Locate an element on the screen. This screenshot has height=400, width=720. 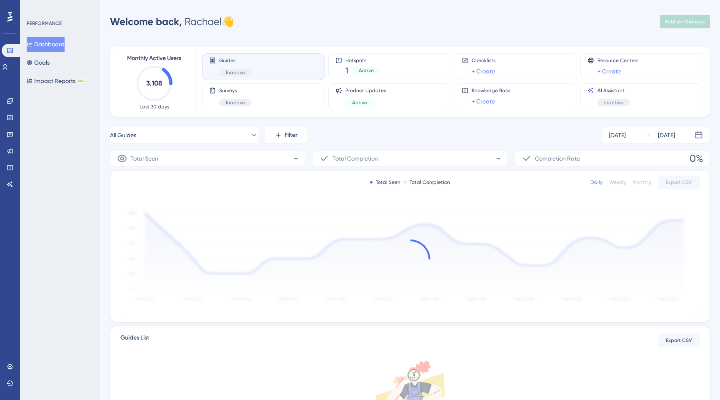
div: Total Completion is located at coordinates (427, 182).